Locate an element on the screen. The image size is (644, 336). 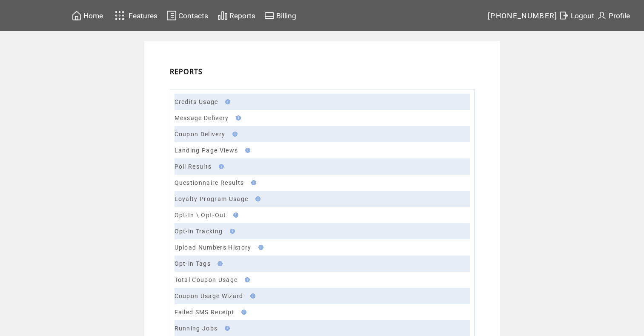
a: Upload Numbers History is located at coordinates (212, 247).